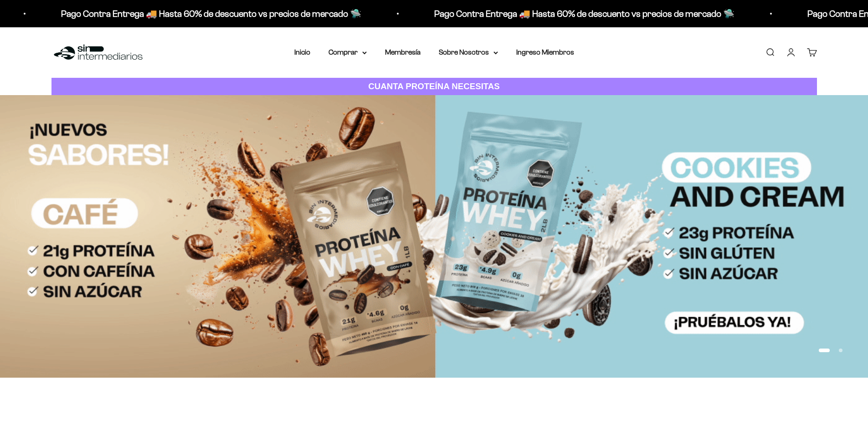 The height and width of the screenshot is (430, 868). What do you see at coordinates (434, 86) in the screenshot?
I see `strong: CUANTA PROTEÍNA NECESITAS` at bounding box center [434, 86].